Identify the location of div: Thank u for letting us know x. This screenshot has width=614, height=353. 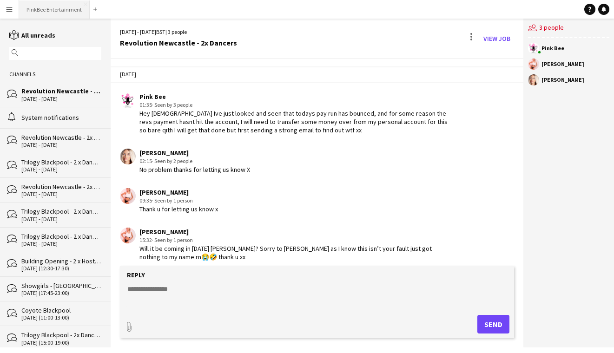
(179, 209).